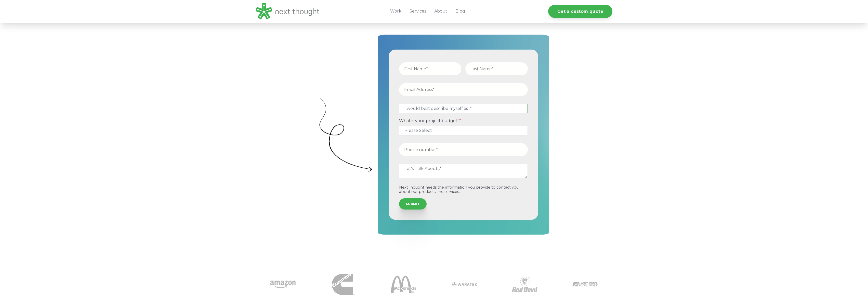 This screenshot has height=301, width=868. I want to click on img: Waratek logo, so click(464, 284).